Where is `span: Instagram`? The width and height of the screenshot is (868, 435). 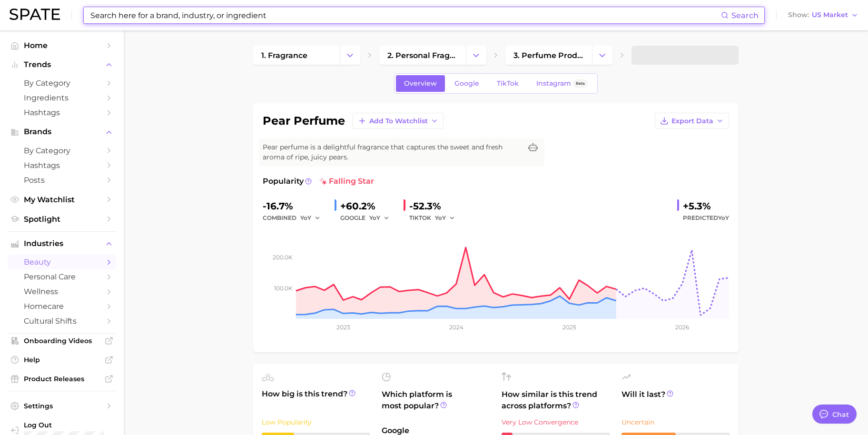
span: Instagram is located at coordinates (553, 83).